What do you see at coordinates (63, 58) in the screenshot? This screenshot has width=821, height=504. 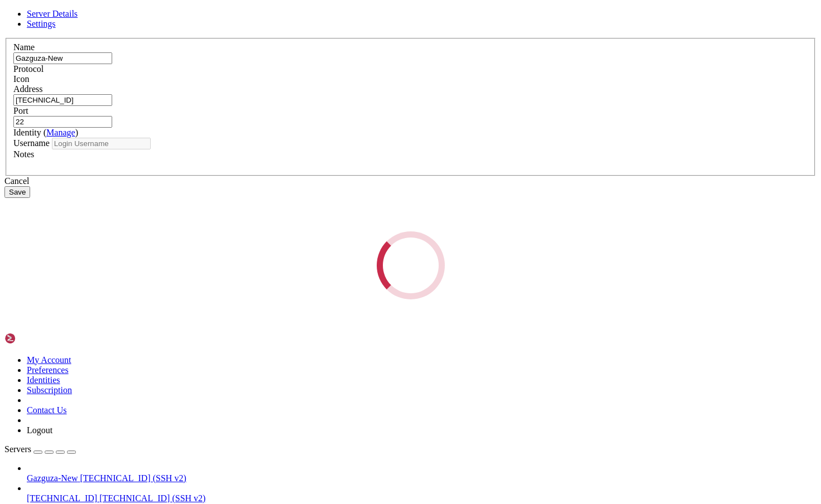 I see `input: Server Name` at bounding box center [63, 58].